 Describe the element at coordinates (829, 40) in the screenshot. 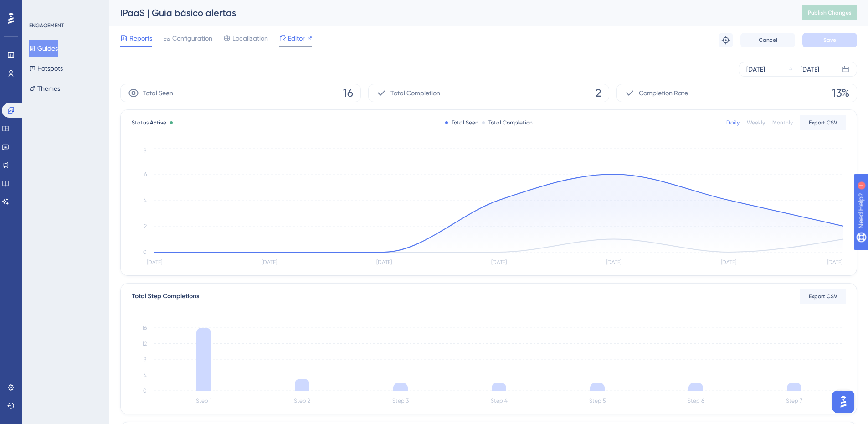

I see `button: Save` at that location.